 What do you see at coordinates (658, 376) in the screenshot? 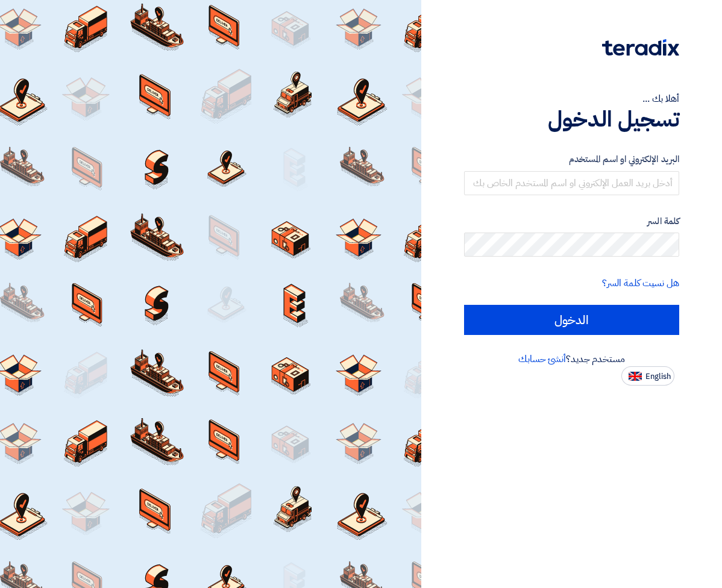
I see `span: English` at bounding box center [658, 376].